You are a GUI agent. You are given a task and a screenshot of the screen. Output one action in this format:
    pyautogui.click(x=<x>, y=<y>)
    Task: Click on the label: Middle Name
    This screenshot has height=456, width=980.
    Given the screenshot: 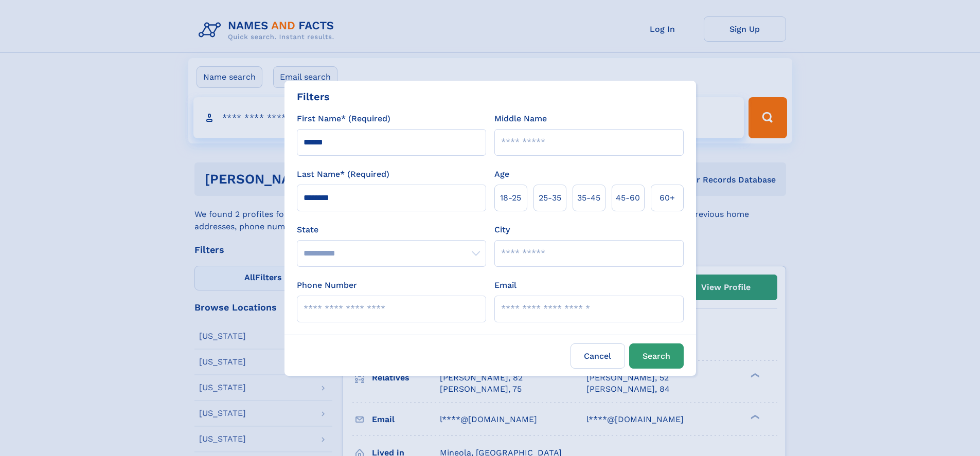 What is the action you would take?
    pyautogui.click(x=521, y=119)
    